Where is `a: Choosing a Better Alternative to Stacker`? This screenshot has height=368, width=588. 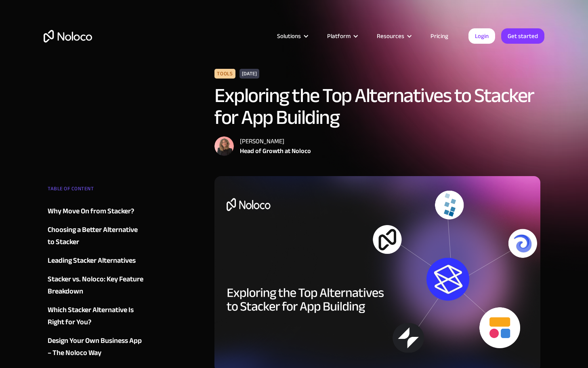 a: Choosing a Better Alternative to Stacker is located at coordinates (97, 236).